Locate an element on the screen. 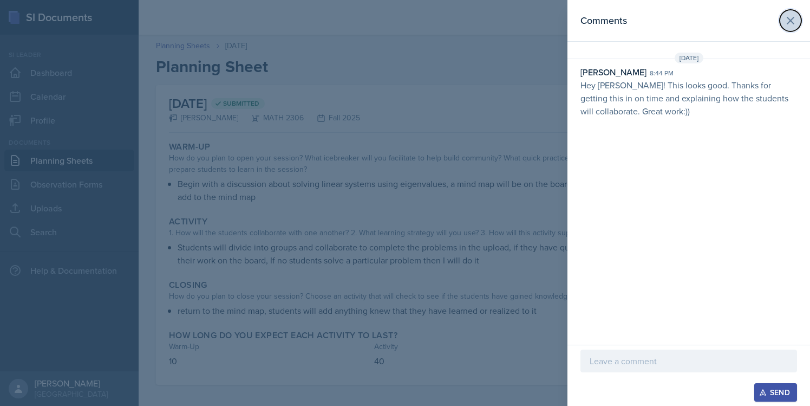 The width and height of the screenshot is (810, 406). div: Send is located at coordinates (775, 392).